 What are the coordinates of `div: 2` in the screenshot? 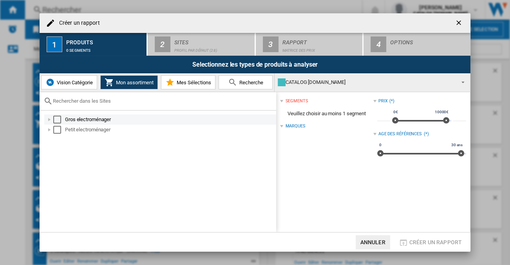 It's located at (163, 44).